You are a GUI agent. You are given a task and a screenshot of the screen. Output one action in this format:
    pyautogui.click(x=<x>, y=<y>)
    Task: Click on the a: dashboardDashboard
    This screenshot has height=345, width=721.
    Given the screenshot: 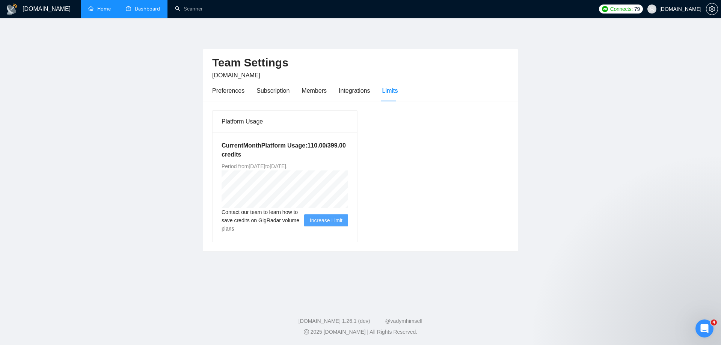 What is the action you would take?
    pyautogui.click(x=143, y=9)
    